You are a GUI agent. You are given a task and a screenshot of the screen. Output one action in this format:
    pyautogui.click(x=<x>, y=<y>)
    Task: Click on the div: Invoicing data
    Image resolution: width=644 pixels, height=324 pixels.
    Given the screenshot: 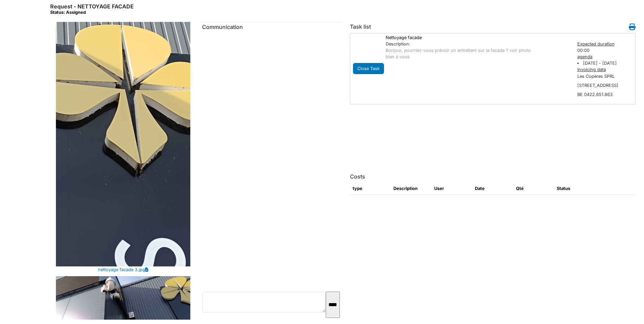 What is the action you would take?
    pyautogui.click(x=606, y=70)
    